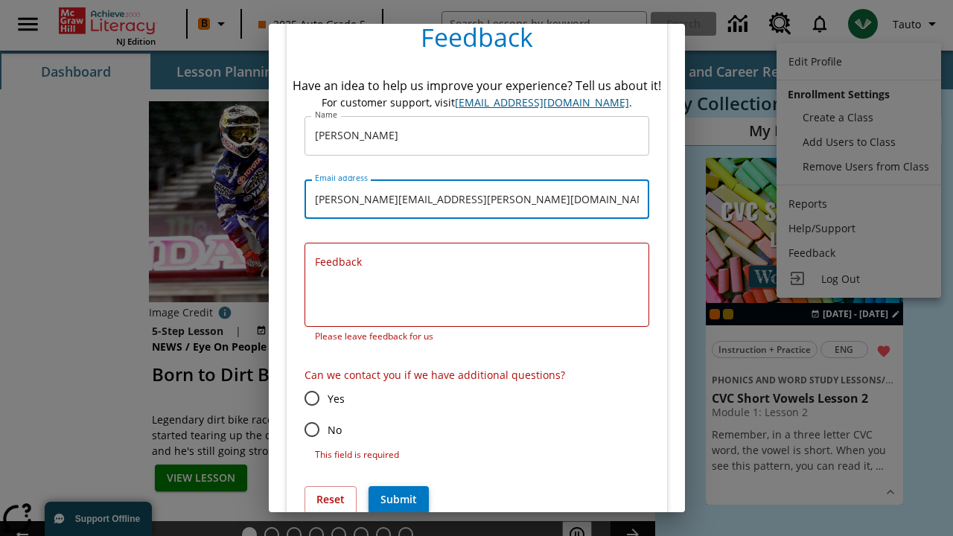  Describe the element at coordinates (542, 102) in the screenshot. I see `a: support, will open in new browser tab` at that location.